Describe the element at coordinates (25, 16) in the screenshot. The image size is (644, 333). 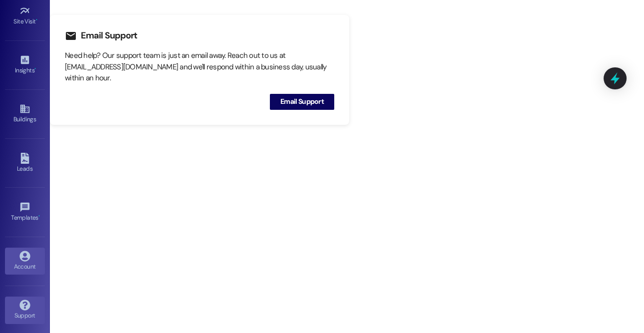
I see `a: Site Visit •` at that location.